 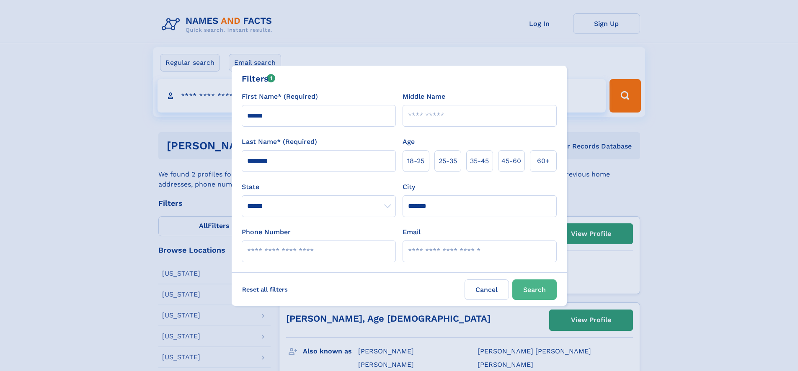 What do you see at coordinates (424, 97) in the screenshot?
I see `label: Middle Name` at bounding box center [424, 97].